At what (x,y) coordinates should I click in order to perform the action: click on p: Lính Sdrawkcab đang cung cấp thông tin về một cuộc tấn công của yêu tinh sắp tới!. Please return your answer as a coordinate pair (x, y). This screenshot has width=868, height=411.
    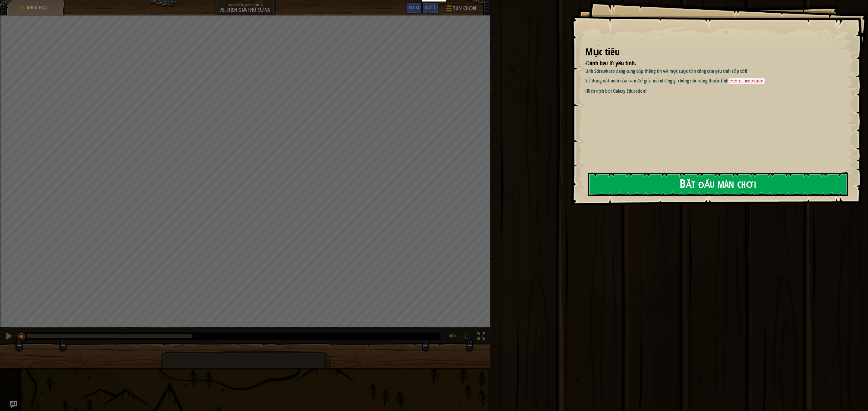
    Looking at the image, I should click on (719, 71).